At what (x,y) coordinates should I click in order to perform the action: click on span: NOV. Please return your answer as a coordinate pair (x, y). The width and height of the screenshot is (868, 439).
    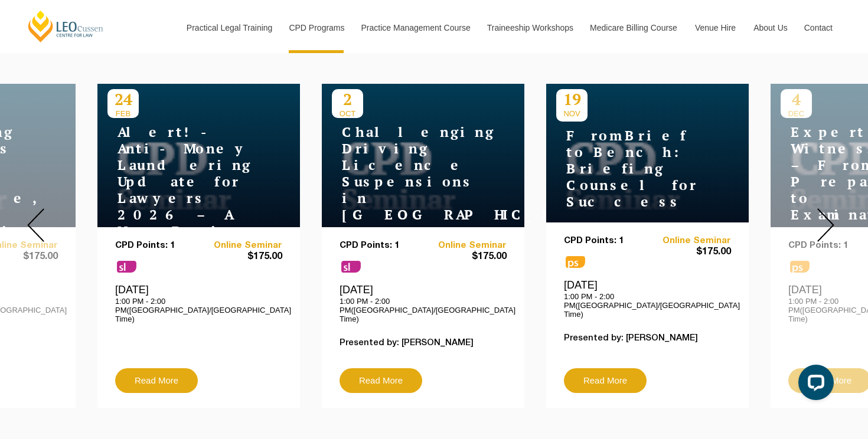
    Looking at the image, I should click on (571, 113).